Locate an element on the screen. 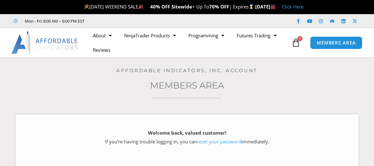 The width and height of the screenshot is (374, 166). a: Members Area is located at coordinates (187, 85).